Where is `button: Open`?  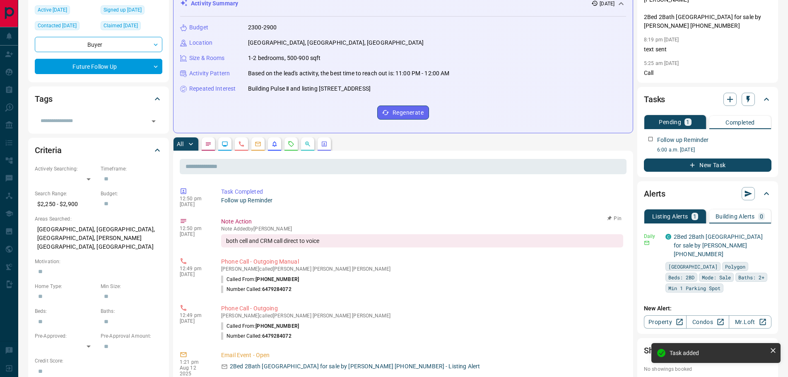
button: Open is located at coordinates (154, 121).